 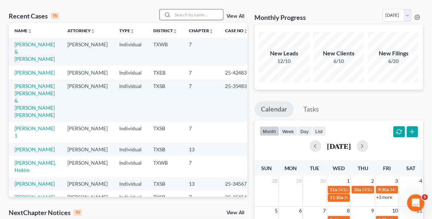 I want to click on span: 7, so click(x=325, y=211).